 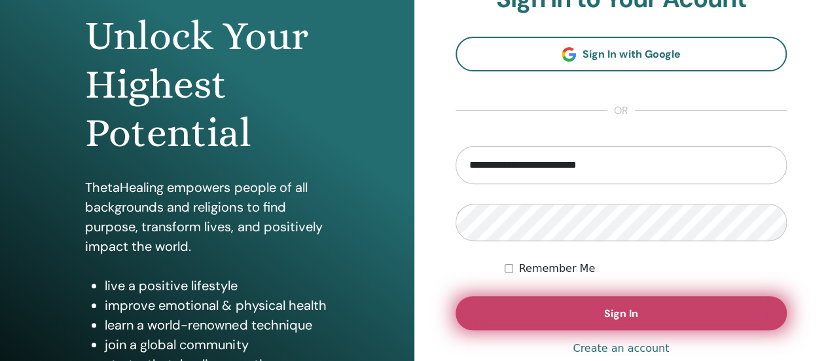 What do you see at coordinates (631, 54) in the screenshot?
I see `span: Sign In with Google` at bounding box center [631, 54].